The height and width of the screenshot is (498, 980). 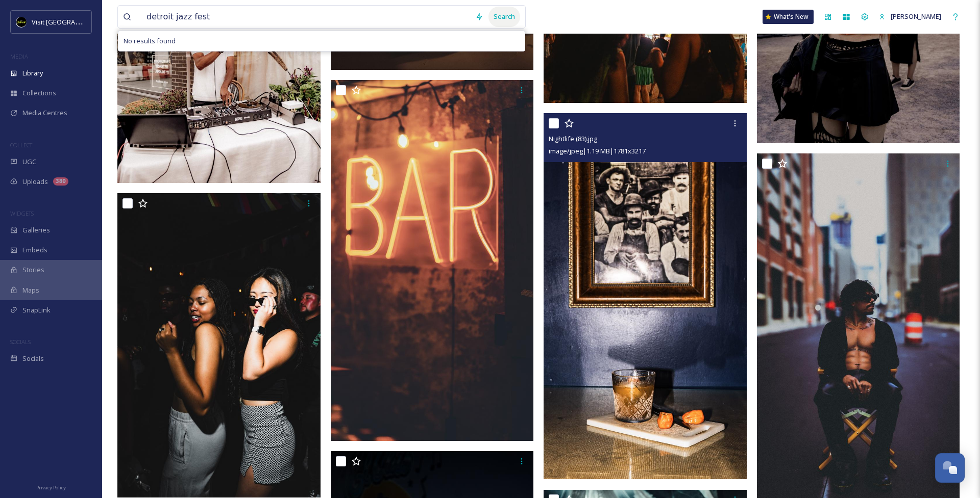 I want to click on span: Stories, so click(x=33, y=270).